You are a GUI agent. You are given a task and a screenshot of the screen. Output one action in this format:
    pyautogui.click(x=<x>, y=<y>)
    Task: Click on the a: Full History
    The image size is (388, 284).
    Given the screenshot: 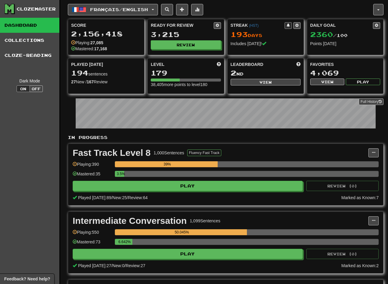 What is the action you would take?
    pyautogui.click(x=371, y=102)
    